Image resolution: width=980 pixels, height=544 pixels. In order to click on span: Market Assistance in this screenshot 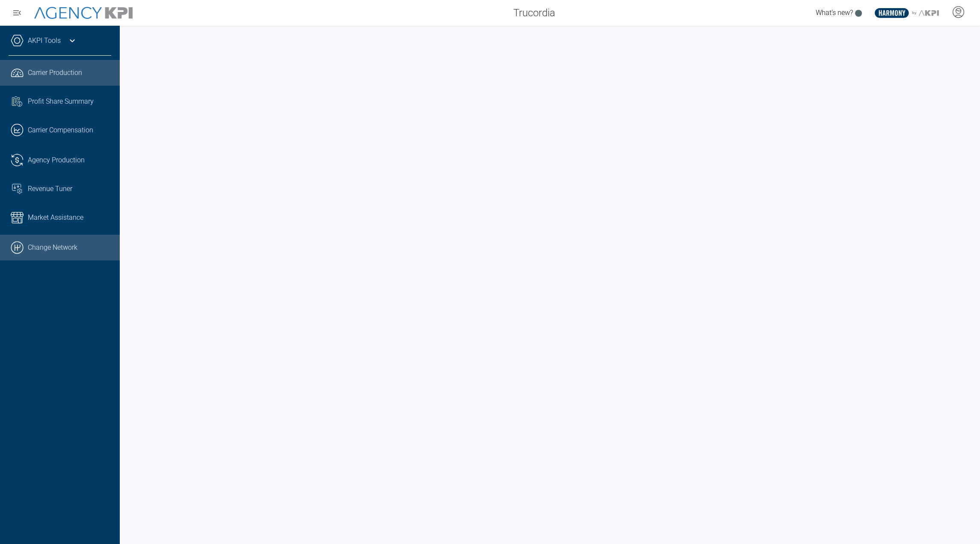, I will do `click(56, 218)`.